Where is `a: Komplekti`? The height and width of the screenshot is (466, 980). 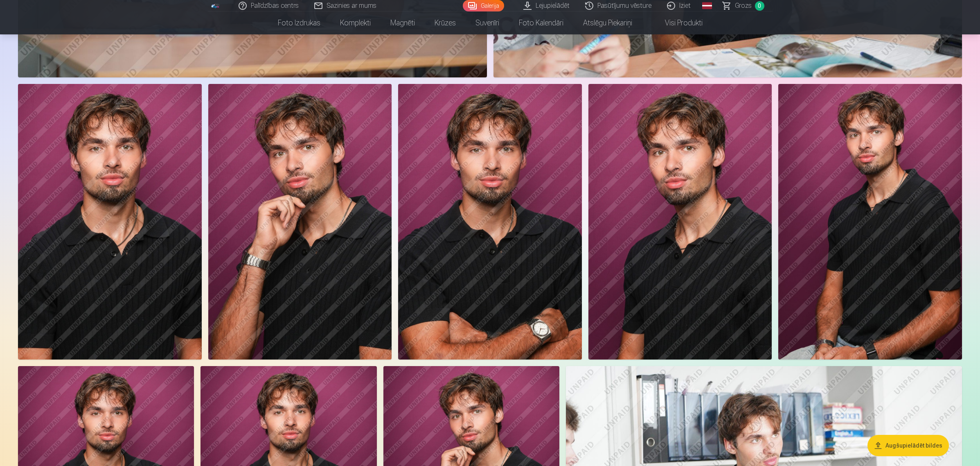 a: Komplekti is located at coordinates (356, 23).